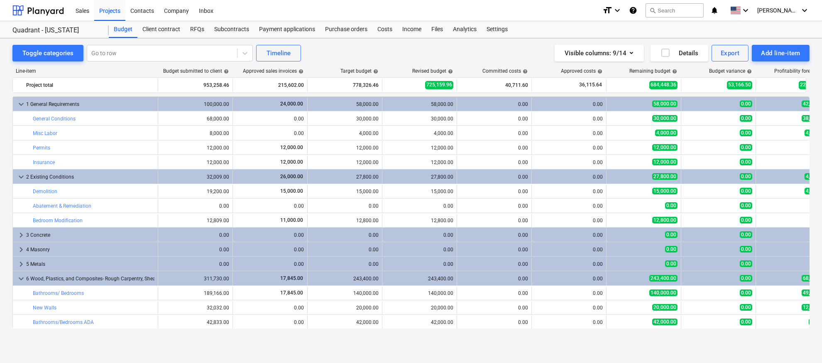 This screenshot has width=822, height=363. What do you see at coordinates (279, 53) in the screenshot?
I see `button: Timeline` at bounding box center [279, 53].